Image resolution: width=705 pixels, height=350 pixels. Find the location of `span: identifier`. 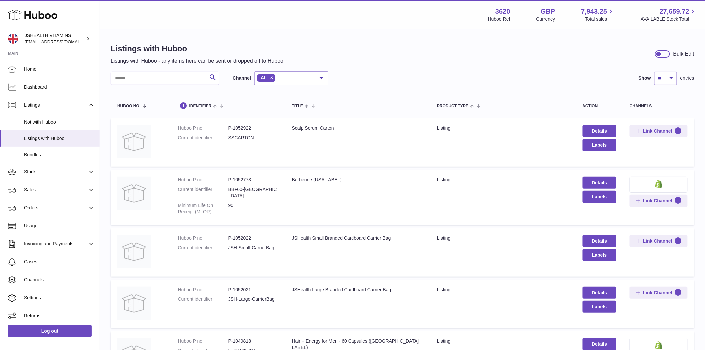

span: identifier is located at coordinates (200, 106).